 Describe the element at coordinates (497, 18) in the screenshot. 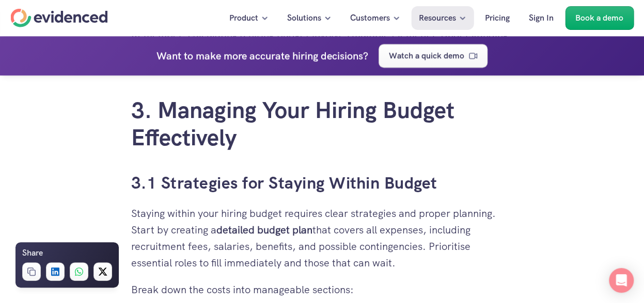

I see `p: Pricing` at that location.